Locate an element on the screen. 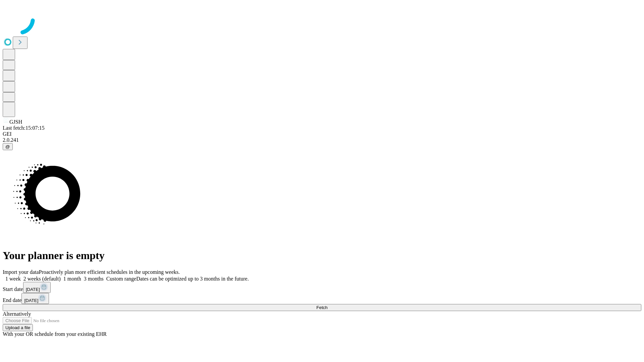 This screenshot has height=362, width=644. div: 2.0.241 is located at coordinates (322, 140).